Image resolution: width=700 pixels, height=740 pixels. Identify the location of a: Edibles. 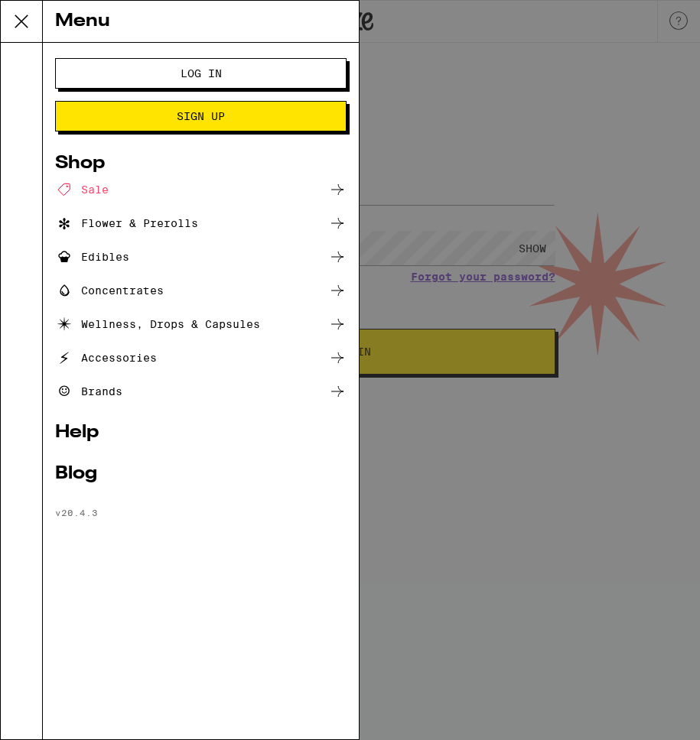
(200, 257).